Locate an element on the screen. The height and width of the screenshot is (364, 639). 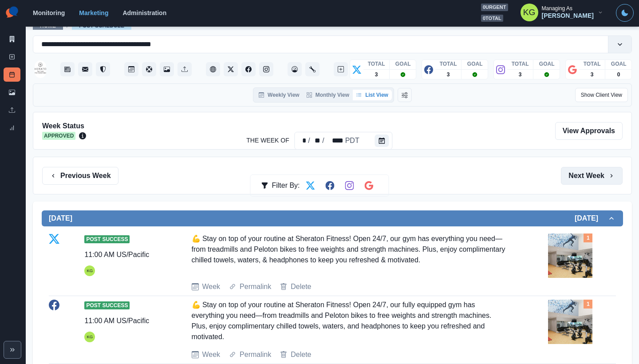
button: Show Client View is located at coordinates (601, 95).